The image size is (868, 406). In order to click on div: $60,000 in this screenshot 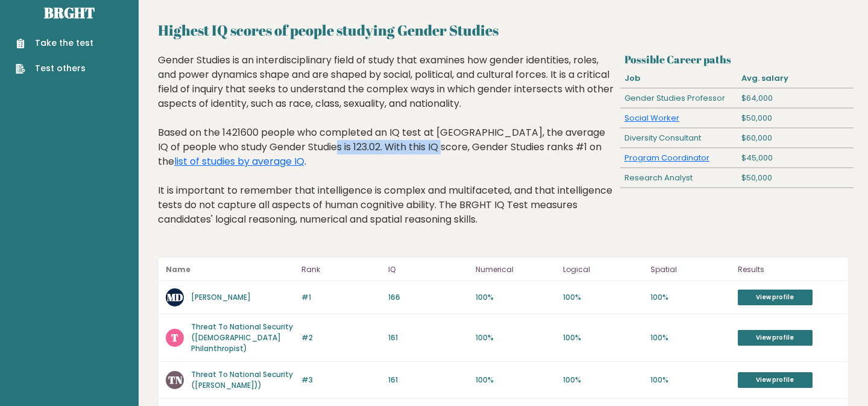, I will do `click(795, 138)`.